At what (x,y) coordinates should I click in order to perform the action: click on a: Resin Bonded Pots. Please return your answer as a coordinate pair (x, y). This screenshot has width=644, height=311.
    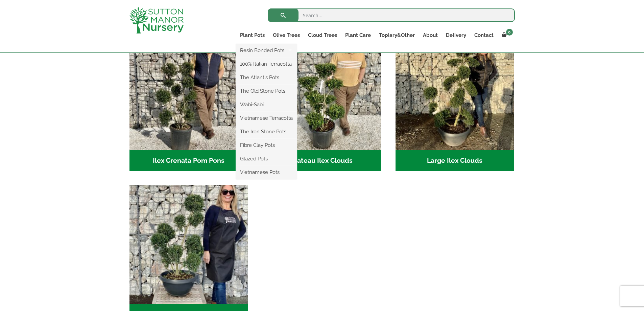
    Looking at the image, I should click on (266, 50).